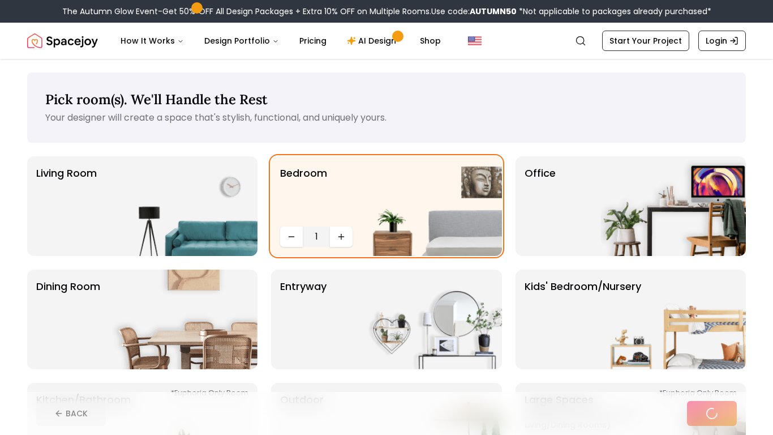  Describe the element at coordinates (68, 319) in the screenshot. I see `p: Dining Room` at that location.